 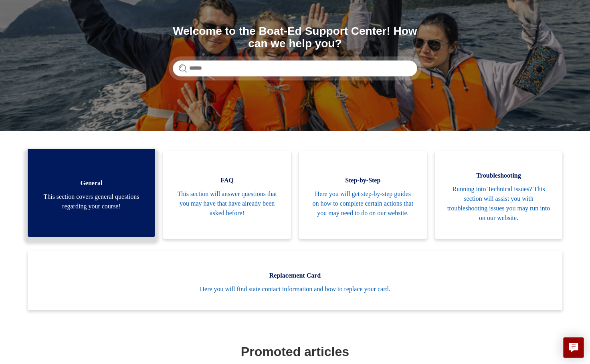 What do you see at coordinates (295, 289) in the screenshot?
I see `span: Here you will find state contact information and how to replace your card.` at bounding box center [295, 289].